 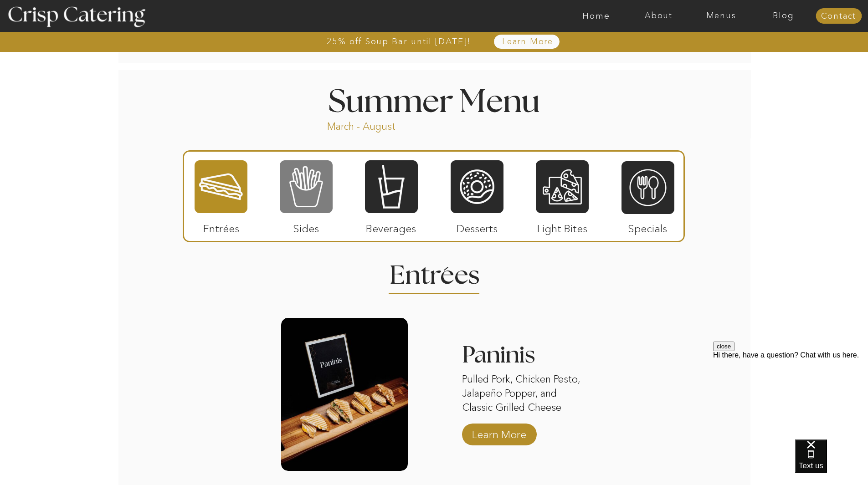 What do you see at coordinates (305, 226) in the screenshot?
I see `p: Sides` at bounding box center [305, 226].